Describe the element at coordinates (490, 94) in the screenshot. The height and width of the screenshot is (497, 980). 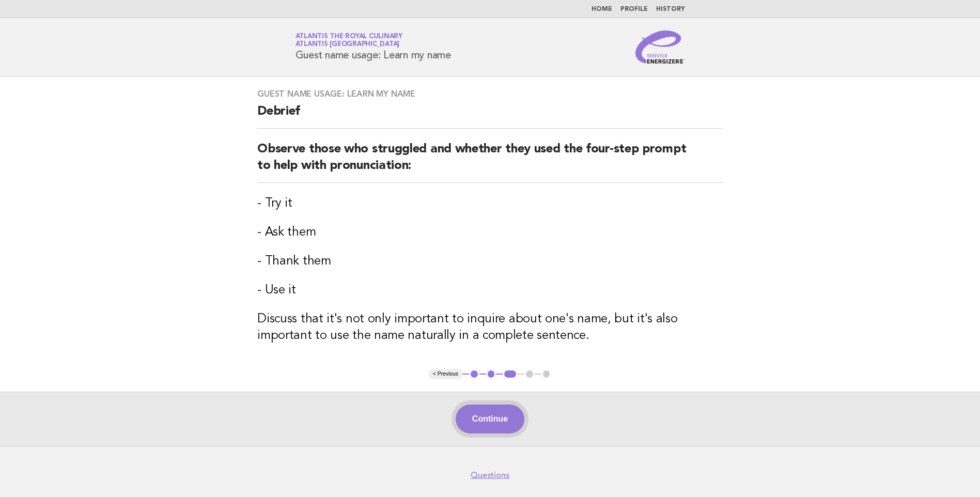
I see `h3: Guest name usage: Learn my name` at that location.